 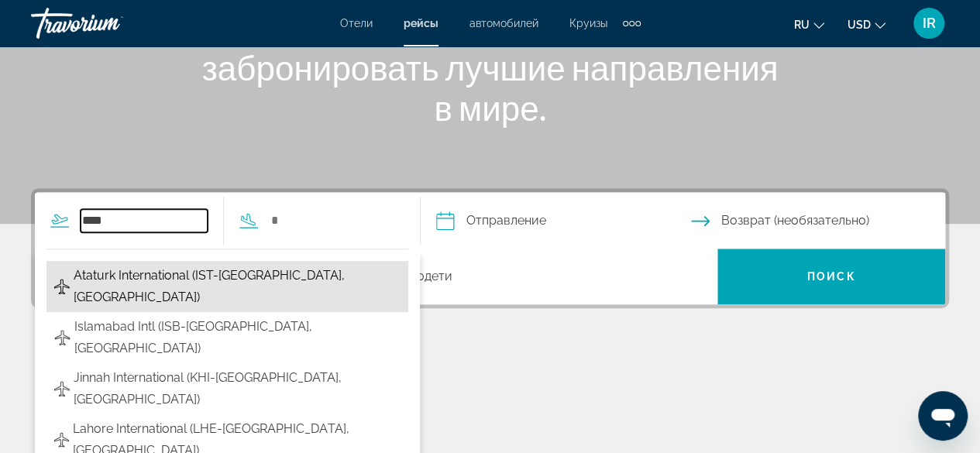 I want to click on span: рейсы, so click(x=420, y=23).